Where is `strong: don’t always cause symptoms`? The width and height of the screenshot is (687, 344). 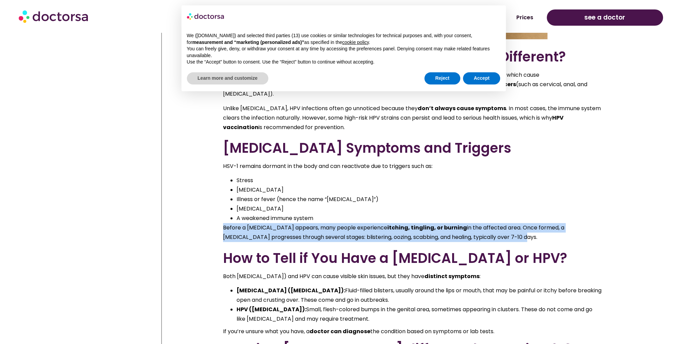
strong: don’t always cause symptoms is located at coordinates (462, 108).